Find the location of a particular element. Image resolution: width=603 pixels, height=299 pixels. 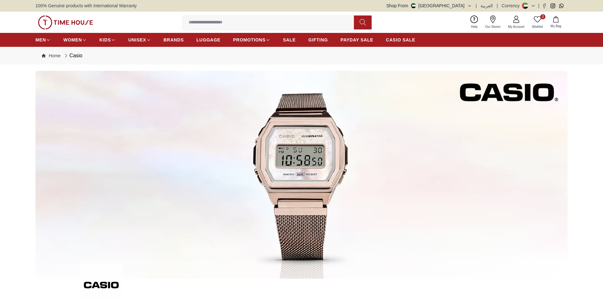

span: KIDS is located at coordinates (105, 40).